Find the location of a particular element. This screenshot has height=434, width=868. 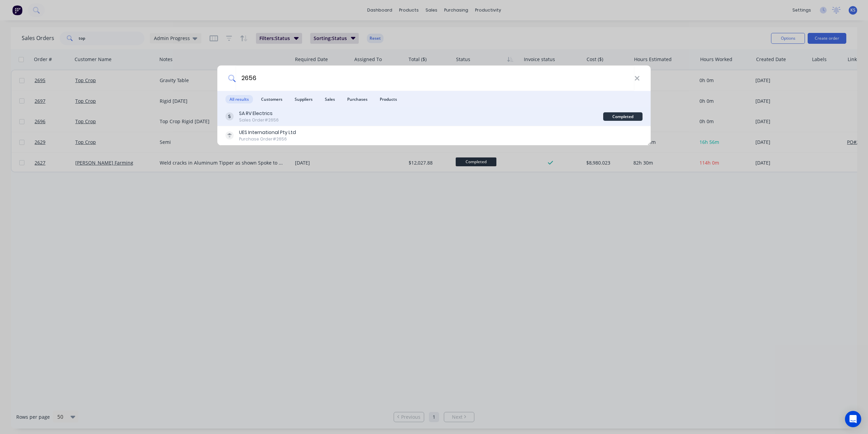

div: Completed is located at coordinates (623, 116).